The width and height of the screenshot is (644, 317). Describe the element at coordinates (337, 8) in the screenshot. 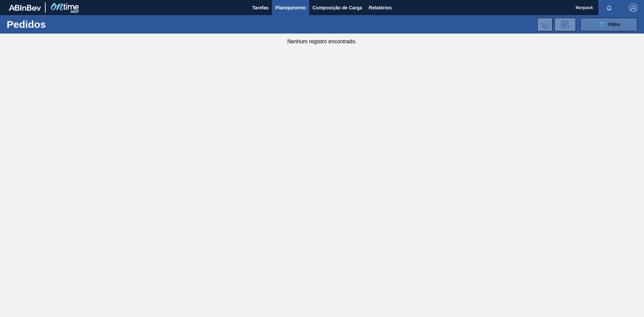

I see `span: Composição de Carga` at that location.